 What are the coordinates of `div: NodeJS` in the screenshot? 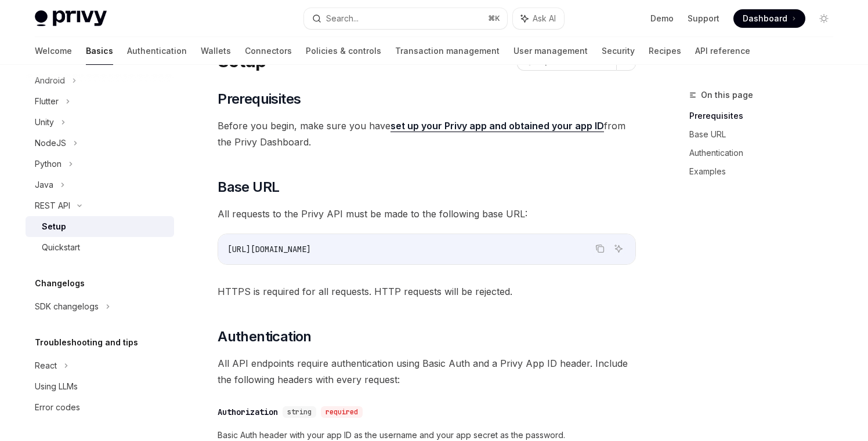 It's located at (50, 143).